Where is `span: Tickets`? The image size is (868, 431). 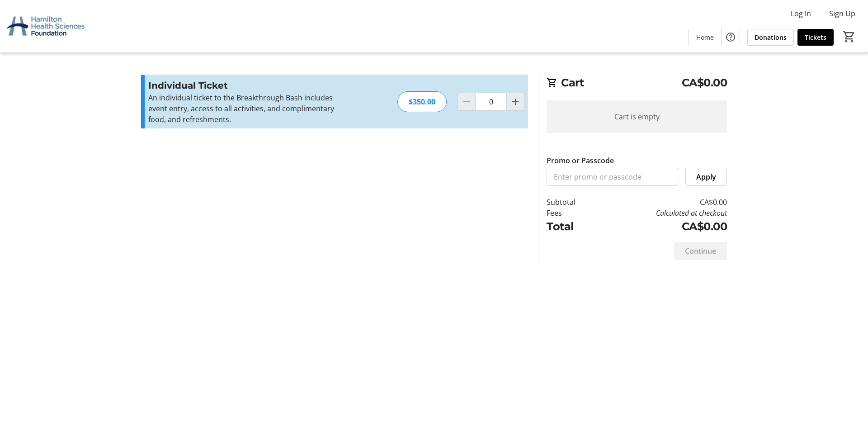
span: Tickets is located at coordinates (815, 37).